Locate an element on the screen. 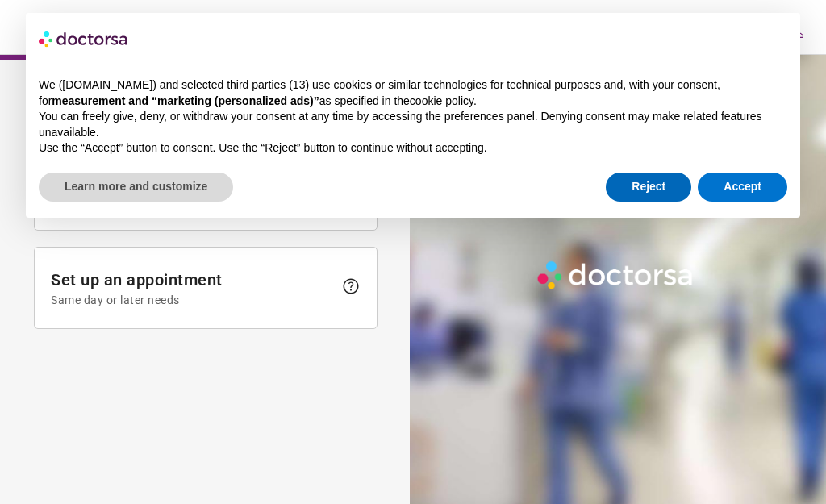 The height and width of the screenshot is (504, 826). p: Use the “Accept” button to consent. Use the “Reject” button to continue without accepting. is located at coordinates (413, 148).